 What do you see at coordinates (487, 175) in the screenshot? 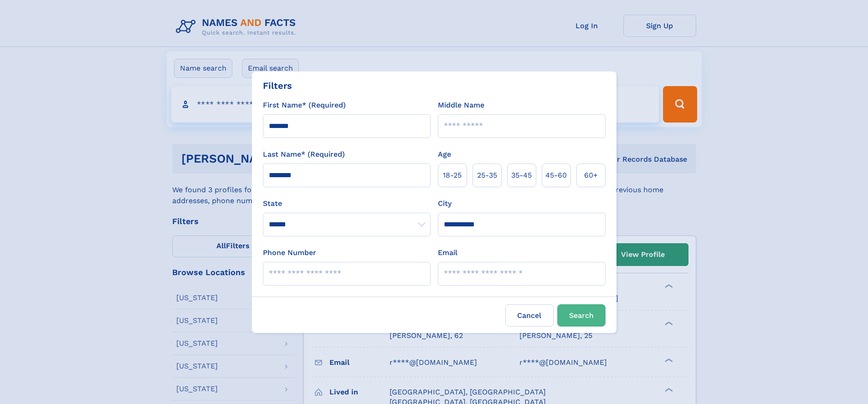
I see `span: 25‑35` at bounding box center [487, 175].